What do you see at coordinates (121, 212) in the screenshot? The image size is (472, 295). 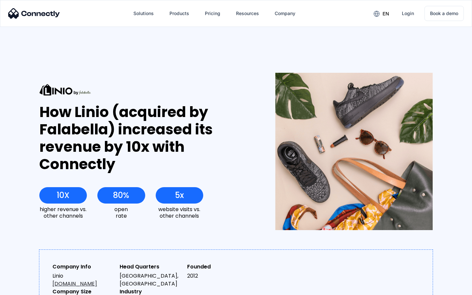 I see `div: open rate` at bounding box center [121, 212].